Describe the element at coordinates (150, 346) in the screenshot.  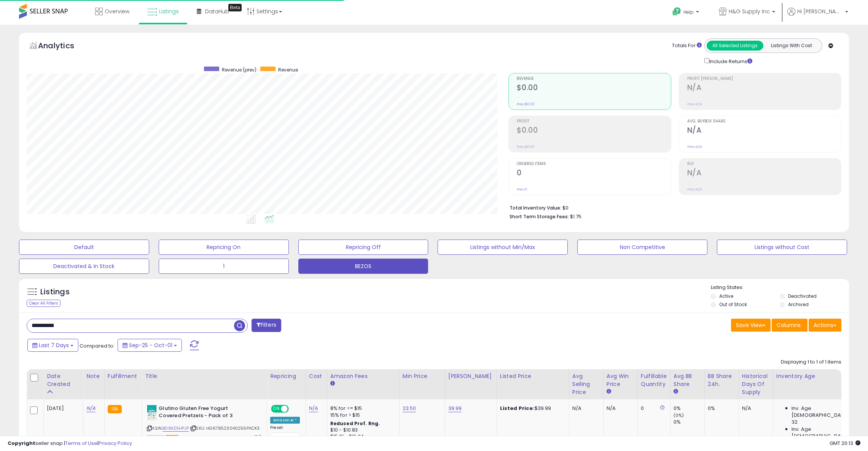
I see `span: Sep-25 - Oct-01` at that location.